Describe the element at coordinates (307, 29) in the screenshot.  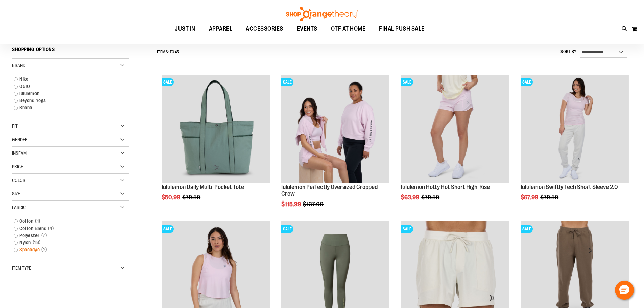
I see `span: EVENTS` at that location.